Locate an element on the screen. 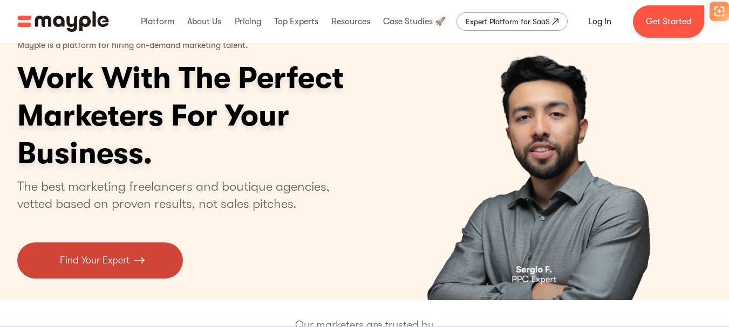 The height and width of the screenshot is (327, 729). h1: Work With The Perfect Marketers For Your Business. is located at coordinates (222, 116).